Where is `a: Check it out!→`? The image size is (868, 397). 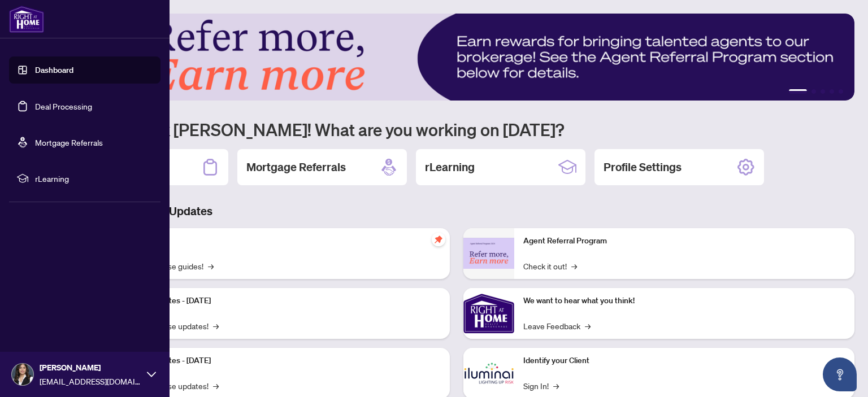 a: Check it out!→ is located at coordinates (550, 266).